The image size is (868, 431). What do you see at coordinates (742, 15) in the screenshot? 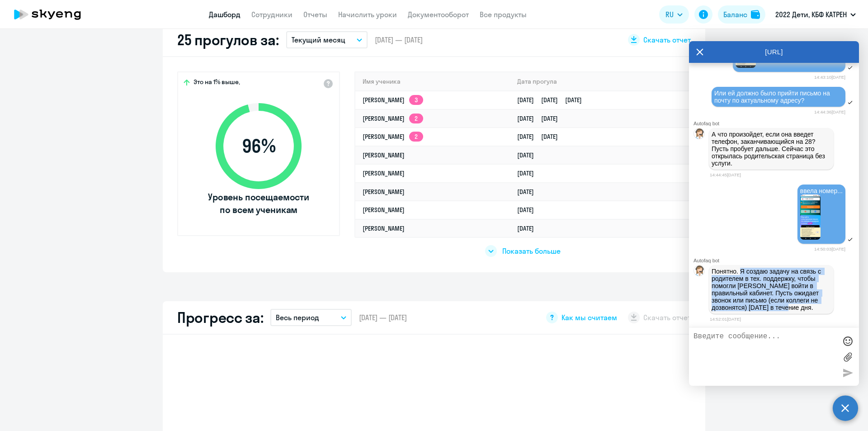
I see `button: Балансbalance` at bounding box center [742, 15].